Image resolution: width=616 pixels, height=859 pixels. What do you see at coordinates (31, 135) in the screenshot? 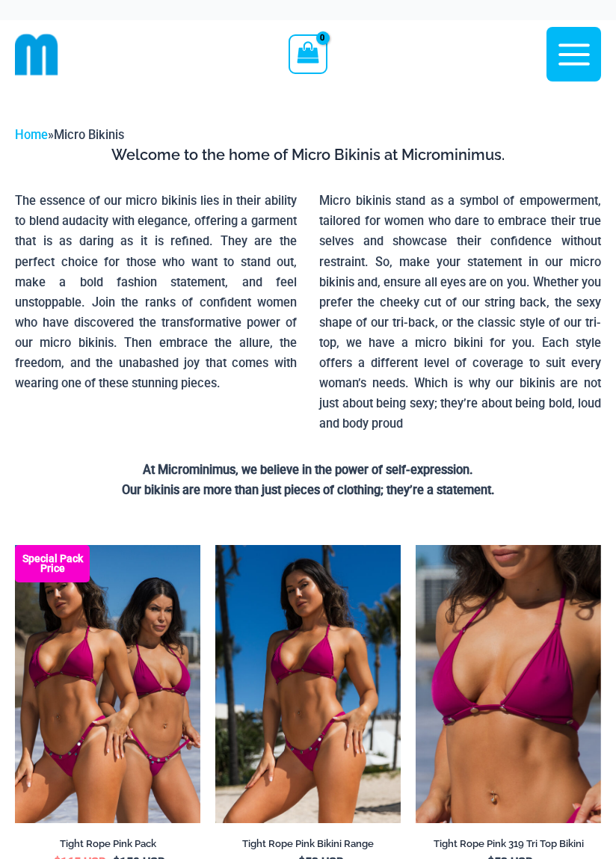
I see `a: Home` at bounding box center [31, 135].